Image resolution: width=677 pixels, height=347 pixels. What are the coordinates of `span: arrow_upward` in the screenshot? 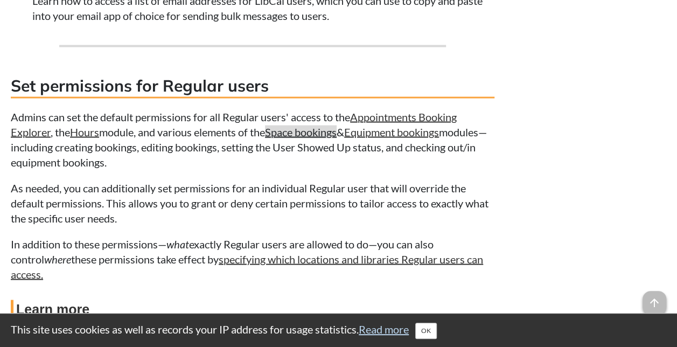 It's located at (654, 302).